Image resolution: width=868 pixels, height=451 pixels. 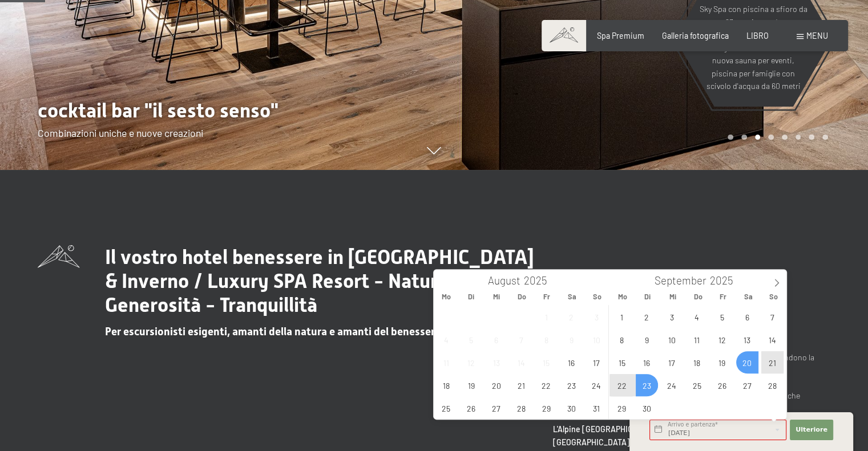 What do you see at coordinates (496, 407) in the screenshot?
I see `span: August 27, 2025` at bounding box center [496, 407].